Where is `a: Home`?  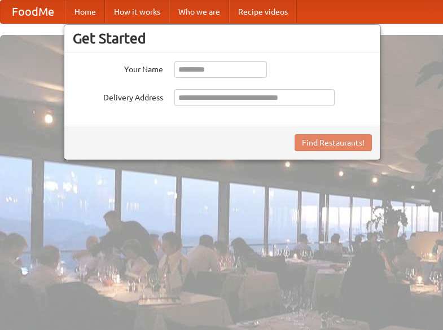 a: Home is located at coordinates (85, 12).